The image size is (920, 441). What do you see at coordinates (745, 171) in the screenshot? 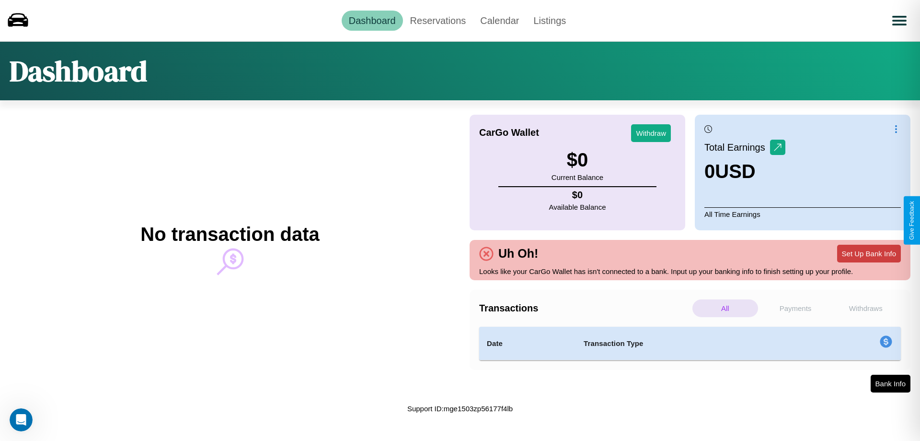
I see `h3: 0 USD` at bounding box center [745, 171].